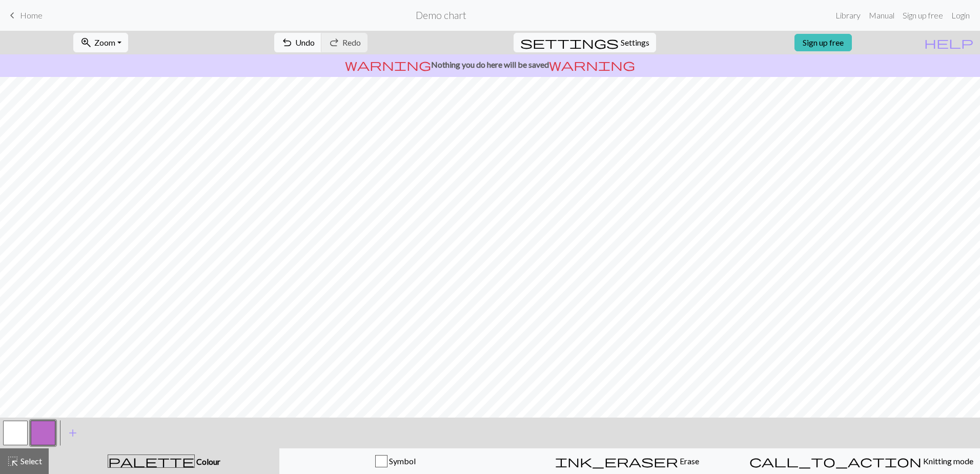  Describe the element at coordinates (441, 15) in the screenshot. I see `h2: Demo chart` at that location.